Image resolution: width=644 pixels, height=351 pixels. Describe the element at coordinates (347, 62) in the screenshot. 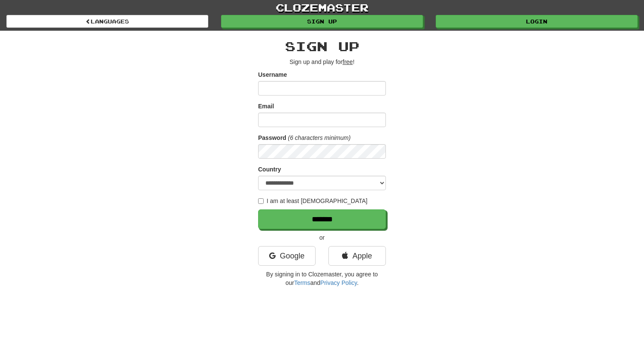

I see `u: free` at that location.